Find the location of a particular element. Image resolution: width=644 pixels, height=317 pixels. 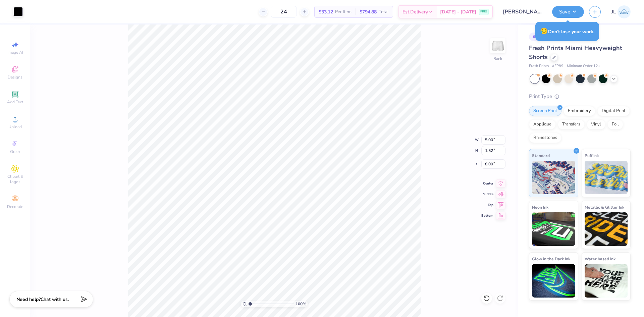

button: Save is located at coordinates (568, 12).